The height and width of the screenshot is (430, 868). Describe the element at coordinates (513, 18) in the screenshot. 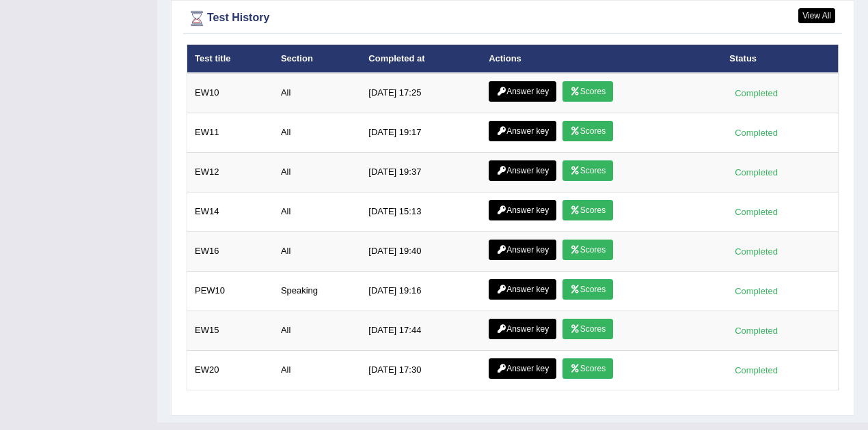

I see `div: Test History` at that location.